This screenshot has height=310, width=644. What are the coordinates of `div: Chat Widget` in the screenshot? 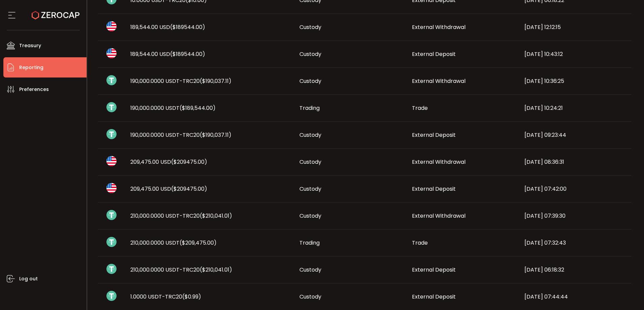 It's located at (627, 294).